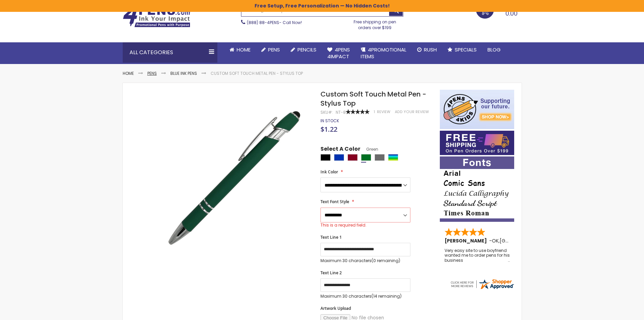 Image resolution: width=644 pixels, height=320 pixels. I want to click on div: NT-8, so click(341, 112).